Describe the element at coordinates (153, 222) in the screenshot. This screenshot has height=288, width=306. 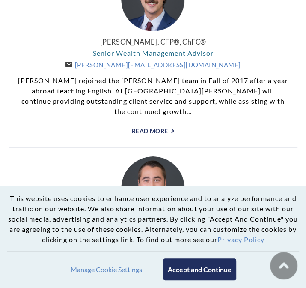
I see `p: This website uses cookies to enhance user experience and to analyze performance and traffic on ou...` at that location.